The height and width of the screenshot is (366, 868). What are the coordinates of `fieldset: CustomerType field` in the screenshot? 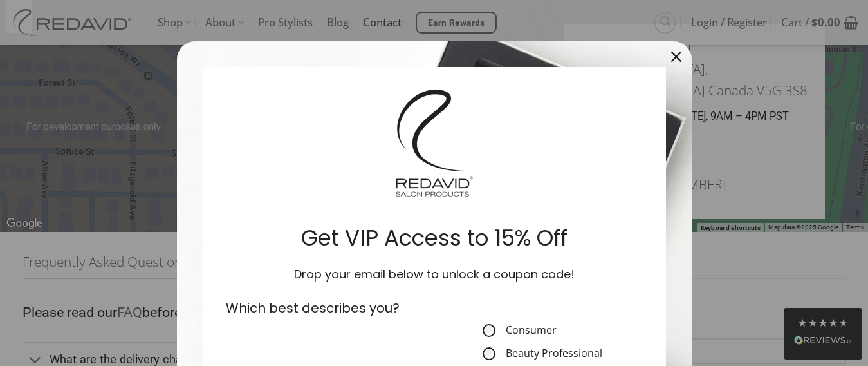 It's located at (542, 329).